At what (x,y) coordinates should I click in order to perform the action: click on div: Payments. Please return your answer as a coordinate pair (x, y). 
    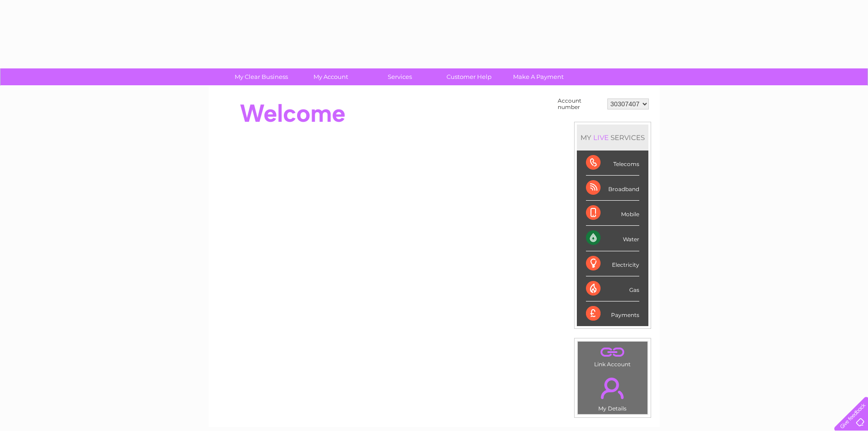
    Looking at the image, I should click on (613, 314).